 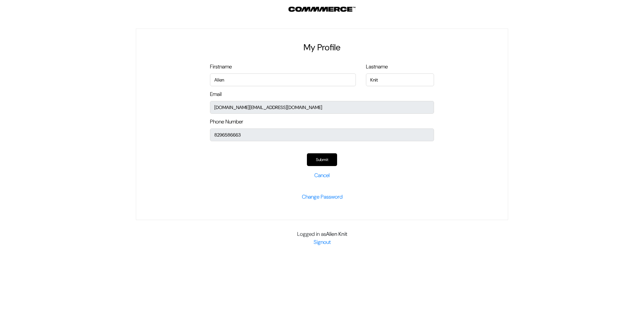 What do you see at coordinates (322, 160) in the screenshot?
I see `button: Submit` at bounding box center [322, 160].